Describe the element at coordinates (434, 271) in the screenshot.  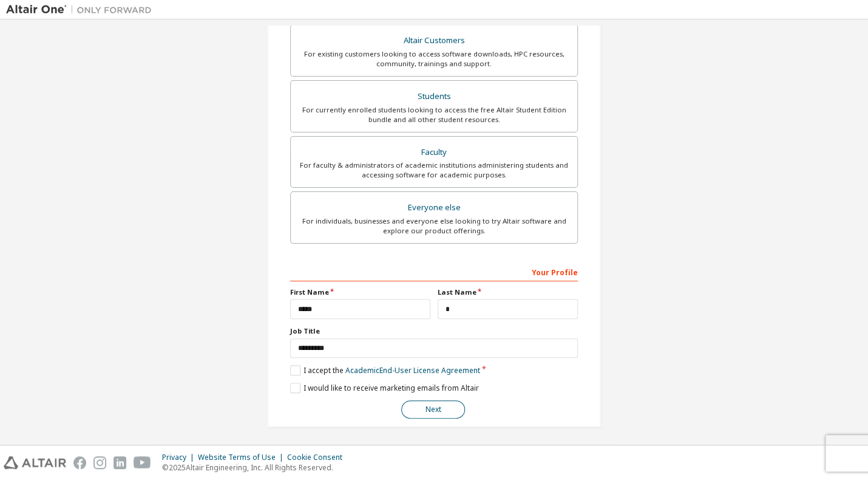
I see `div: Your Profile` at that location.